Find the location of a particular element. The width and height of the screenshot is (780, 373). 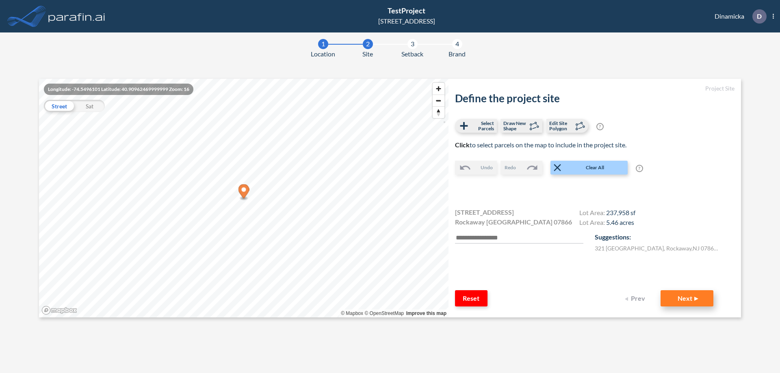

div: Dinamicka is located at coordinates (738, 16).